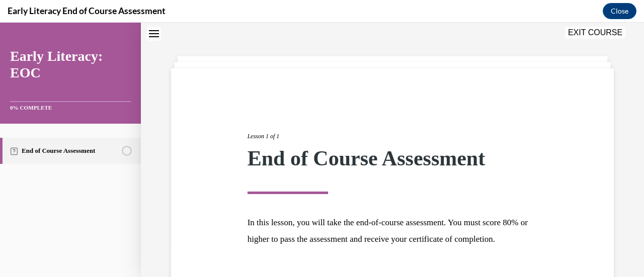 This screenshot has width=644, height=277. Describe the element at coordinates (127, 128) in the screenshot. I see `svg: Unstarted` at that location.